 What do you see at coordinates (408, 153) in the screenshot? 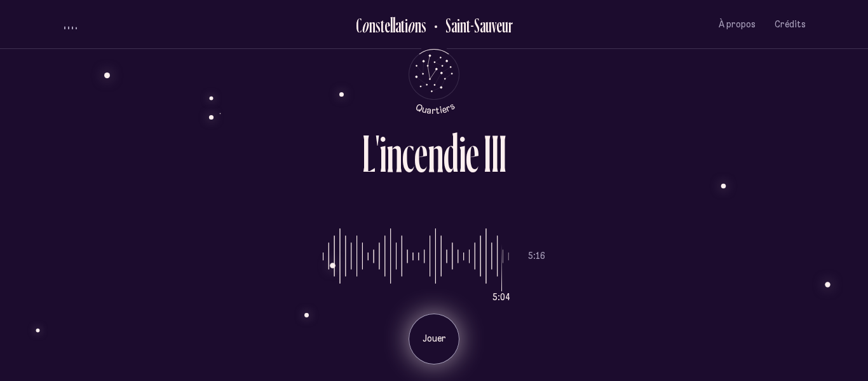
I see `div: c` at bounding box center [408, 153].